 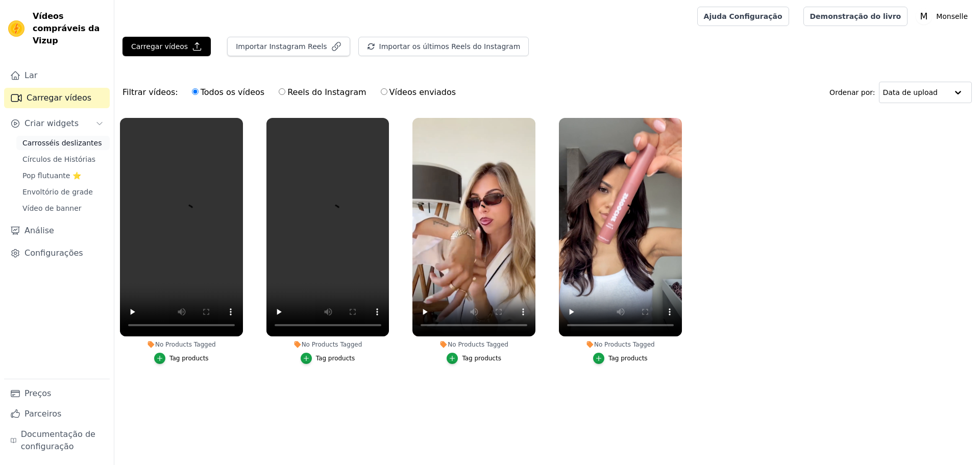 What do you see at coordinates (743, 16) in the screenshot?
I see `font: Ajuda Configuração` at bounding box center [743, 16].